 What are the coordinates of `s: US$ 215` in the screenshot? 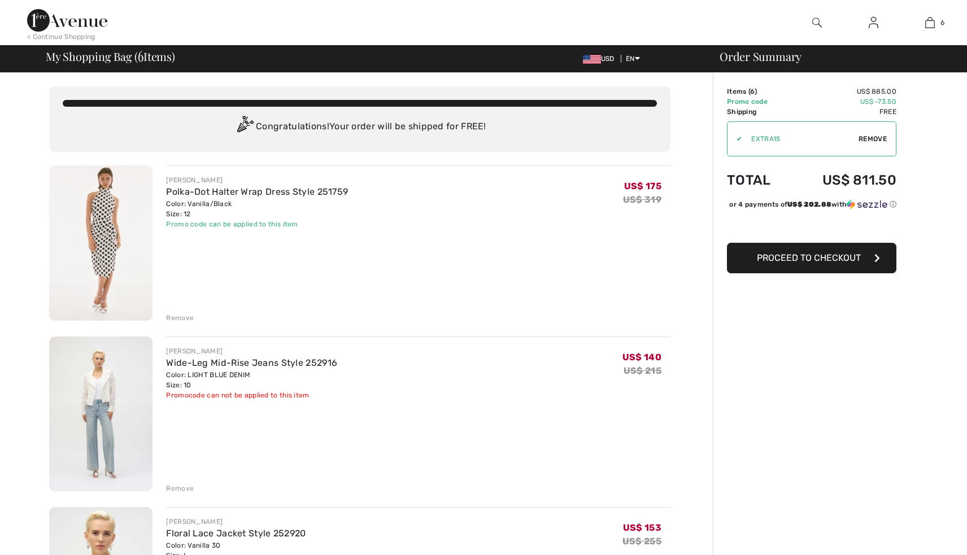 It's located at (642, 370).